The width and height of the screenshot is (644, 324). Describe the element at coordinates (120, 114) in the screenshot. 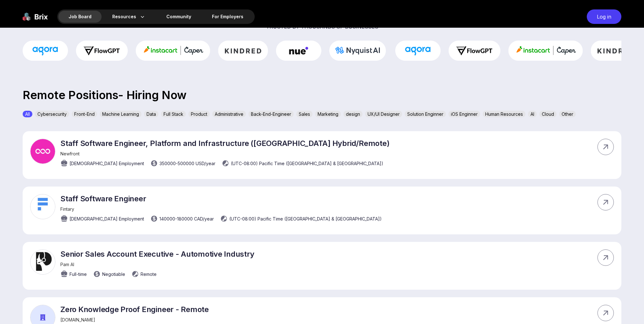

I see `div: Machine Learning` at that location.